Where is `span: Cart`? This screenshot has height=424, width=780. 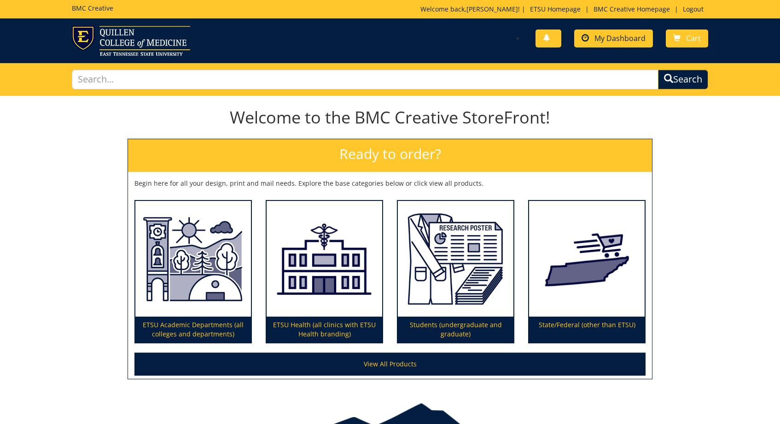
span: Cart is located at coordinates (693, 38).